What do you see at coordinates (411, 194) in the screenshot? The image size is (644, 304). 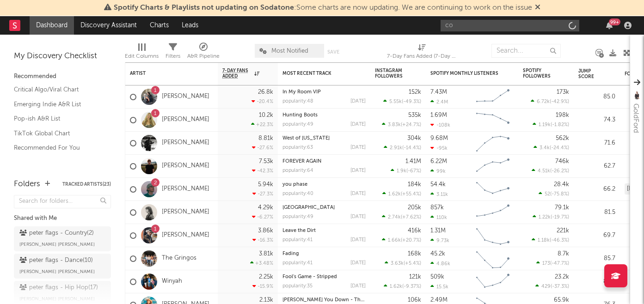 I see `span: +55.4 %` at bounding box center [411, 194].